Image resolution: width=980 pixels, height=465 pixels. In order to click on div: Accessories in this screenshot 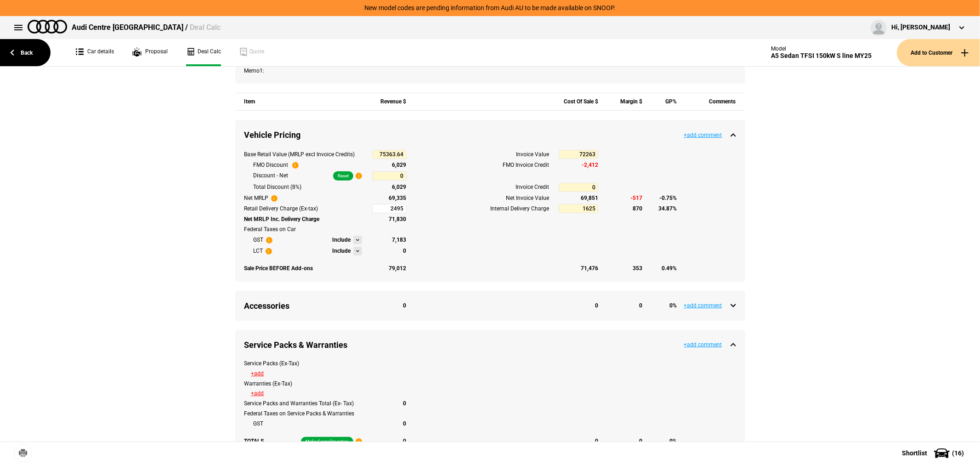, I will do `click(303, 306)`.